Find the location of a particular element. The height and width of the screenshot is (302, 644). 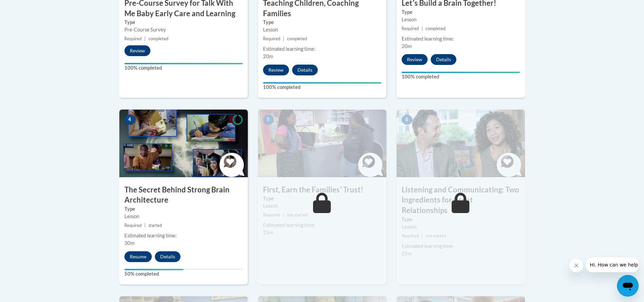

button: Resume is located at coordinates (138, 257).